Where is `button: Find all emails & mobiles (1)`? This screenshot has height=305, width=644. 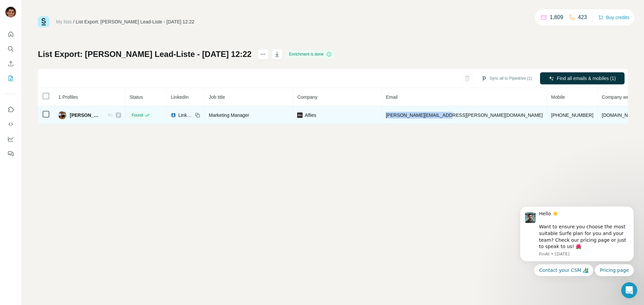
button: Find all emails & mobiles (1) is located at coordinates (582, 78).